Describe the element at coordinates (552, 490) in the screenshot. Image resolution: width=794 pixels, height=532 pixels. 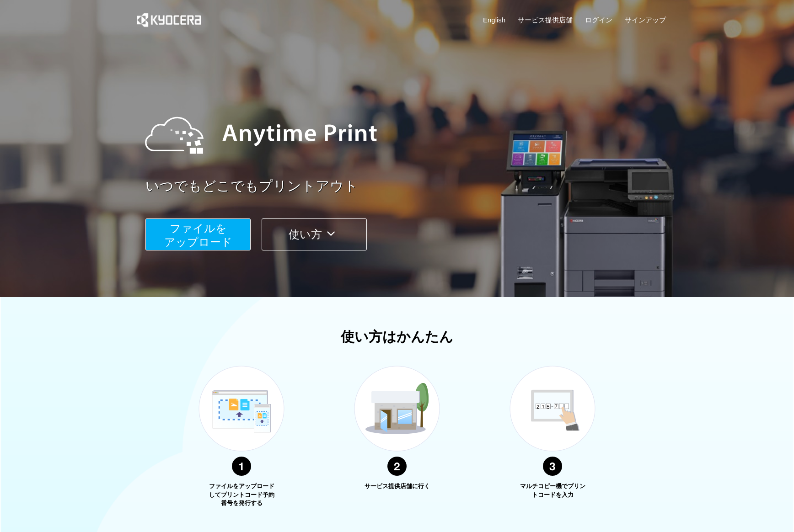
I see `p: マルチコピー機でプリントコードを入力` at that location.